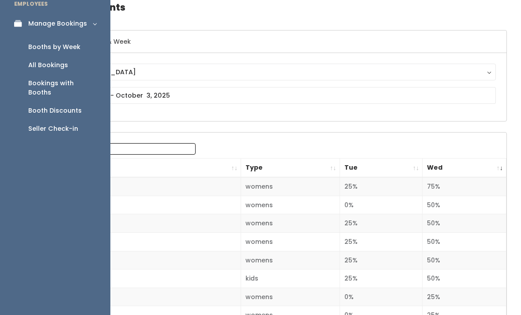 Image resolution: width=521 pixels, height=315 pixels. What do you see at coordinates (57, 23) in the screenshot?
I see `div: Manage Bookings` at bounding box center [57, 23].